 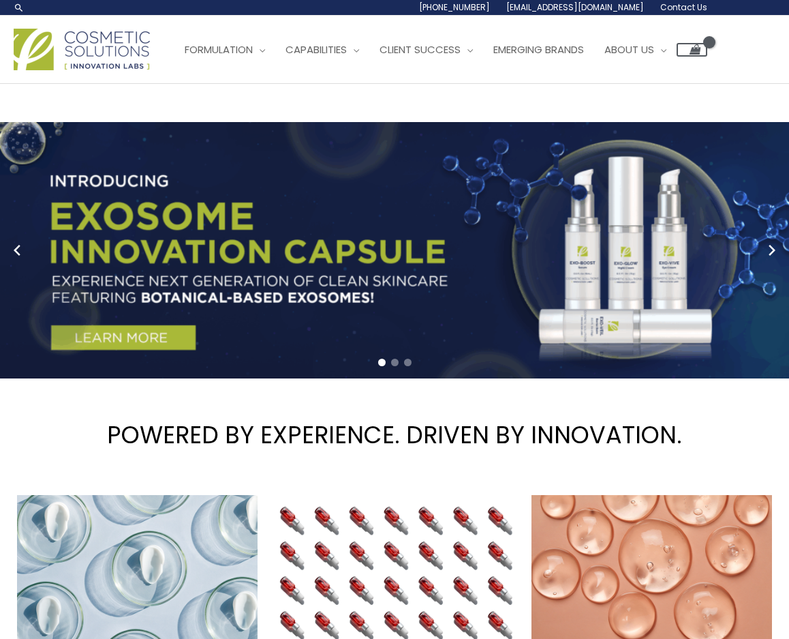 What do you see at coordinates (629, 49) in the screenshot?
I see `span: About Us` at bounding box center [629, 49].